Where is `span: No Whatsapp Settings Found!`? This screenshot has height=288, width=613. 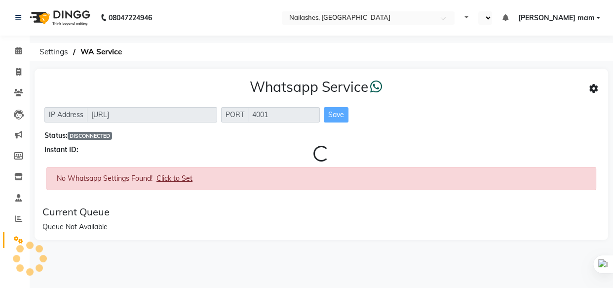
span: No Whatsapp Settings Found! is located at coordinates (105, 178).